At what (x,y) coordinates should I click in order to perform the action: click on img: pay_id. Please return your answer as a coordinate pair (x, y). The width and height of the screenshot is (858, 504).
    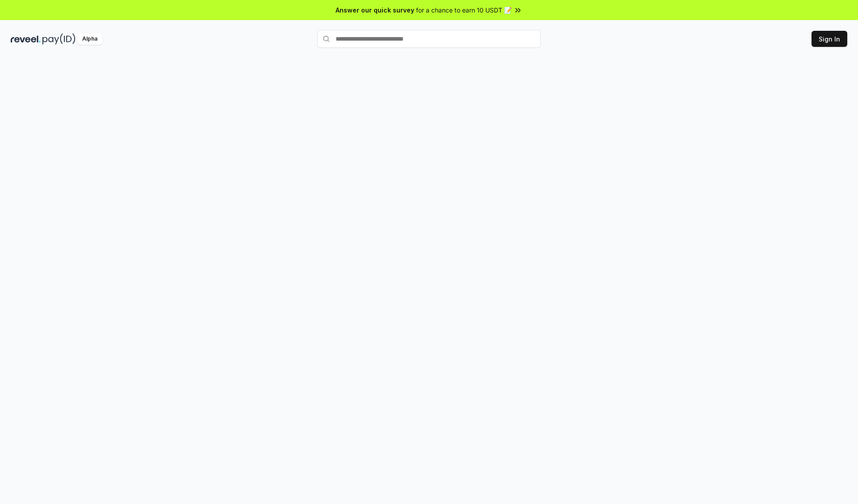
    Looking at the image, I should click on (59, 39).